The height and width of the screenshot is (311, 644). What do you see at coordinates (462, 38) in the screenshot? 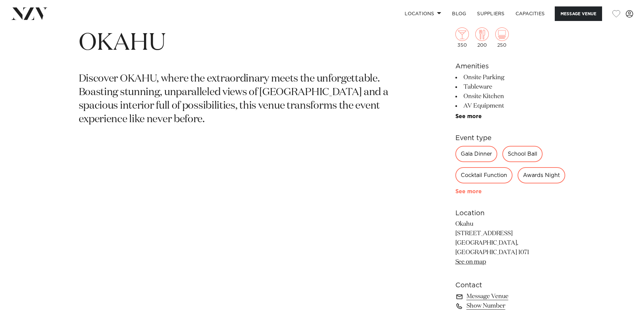
I see `div: 350` at bounding box center [462, 38].